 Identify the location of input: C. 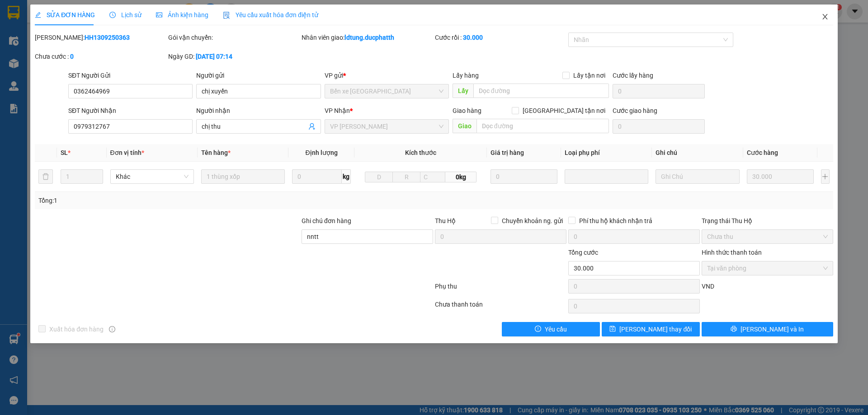
(432, 177).